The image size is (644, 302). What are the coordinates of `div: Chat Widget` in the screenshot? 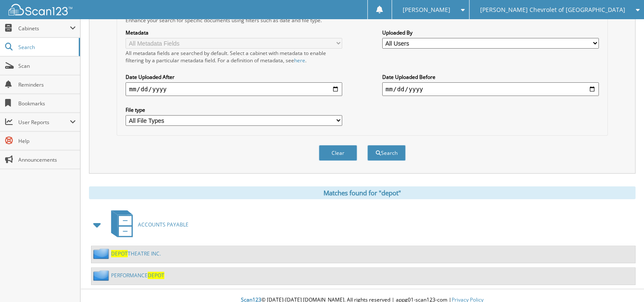 It's located at (623, 281).